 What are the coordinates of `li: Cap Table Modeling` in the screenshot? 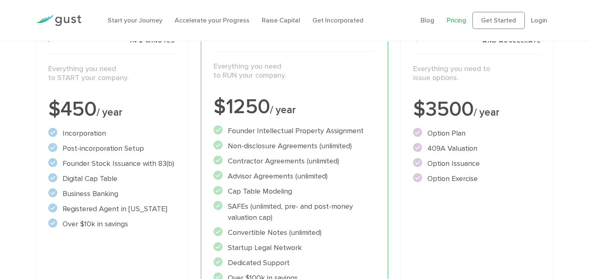 It's located at (295, 192).